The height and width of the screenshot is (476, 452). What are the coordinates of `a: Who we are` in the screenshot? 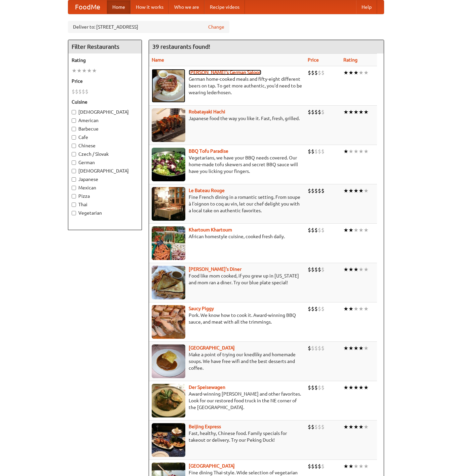 It's located at (186, 7).